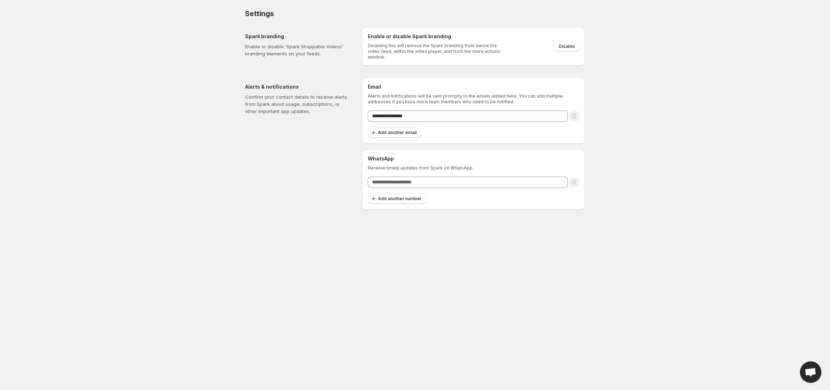  I want to click on span: Add another email, so click(397, 133).